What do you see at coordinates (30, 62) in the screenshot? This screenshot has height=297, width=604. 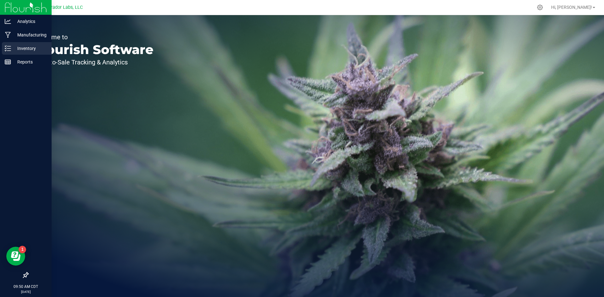 I see `p: Reports` at bounding box center [30, 62].